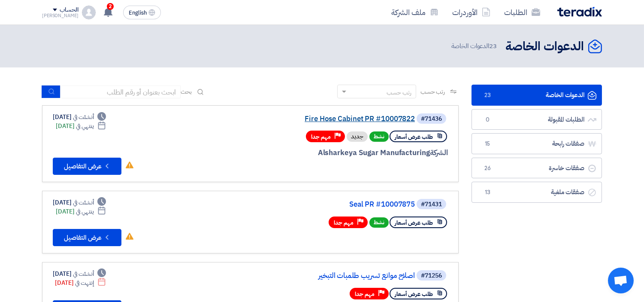 The width and height of the screenshot is (644, 302). What do you see at coordinates (487, 192) in the screenshot?
I see `span: 13` at bounding box center [487, 192].